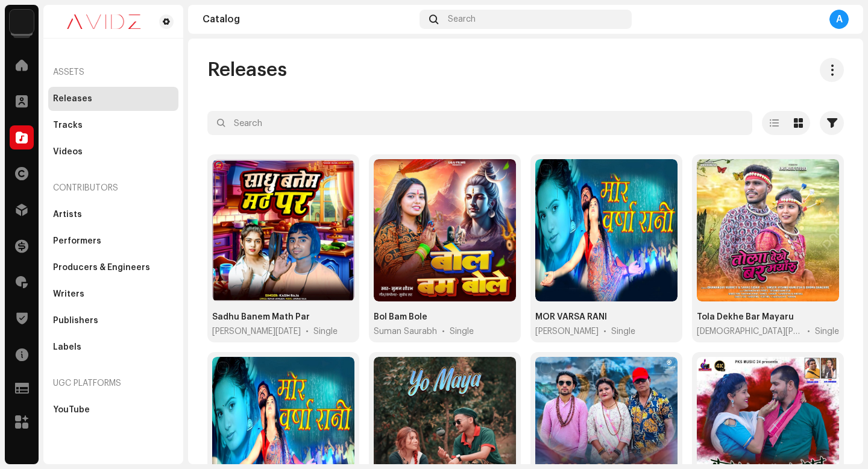 Image resolution: width=868 pixels, height=469 pixels. What do you see at coordinates (113, 295) in the screenshot?
I see `re-m-nav-item: Writers` at bounding box center [113, 295].